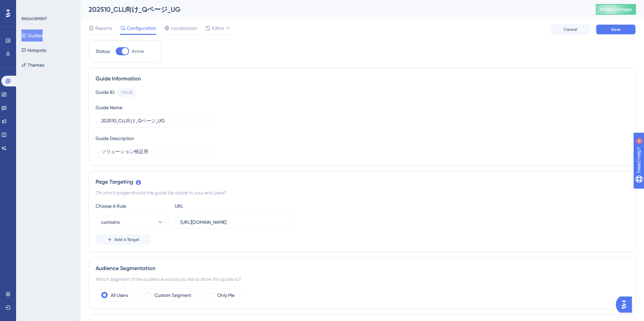 The image size is (644, 321). Describe the element at coordinates (103, 52) in the screenshot. I see `div: Status:` at that location.